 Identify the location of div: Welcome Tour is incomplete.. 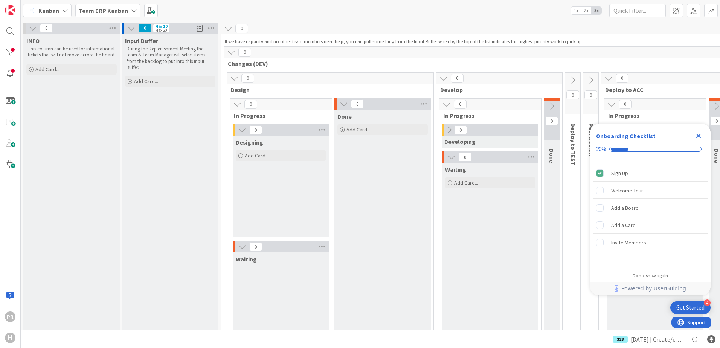
(650, 191).